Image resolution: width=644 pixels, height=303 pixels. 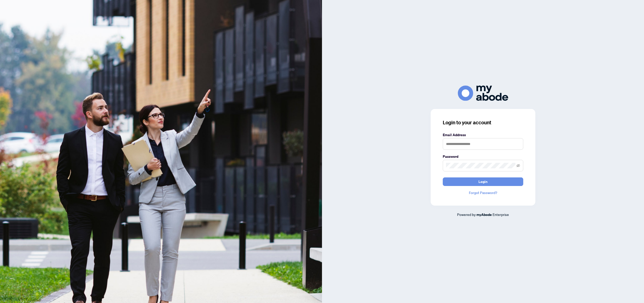 What do you see at coordinates (483, 156) in the screenshot?
I see `label: Password` at bounding box center [483, 156].